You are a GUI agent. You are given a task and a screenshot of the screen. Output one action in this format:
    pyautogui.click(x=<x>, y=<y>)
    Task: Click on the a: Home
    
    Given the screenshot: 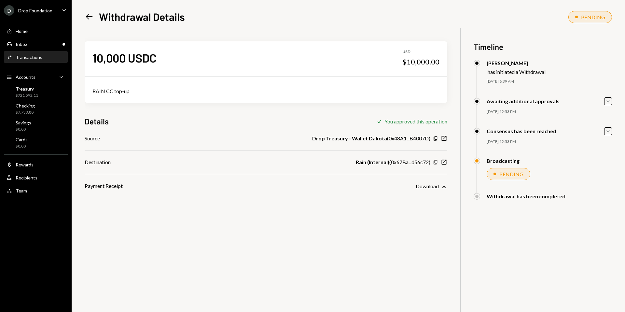 What is the action you would take?
    pyautogui.click(x=36, y=31)
    